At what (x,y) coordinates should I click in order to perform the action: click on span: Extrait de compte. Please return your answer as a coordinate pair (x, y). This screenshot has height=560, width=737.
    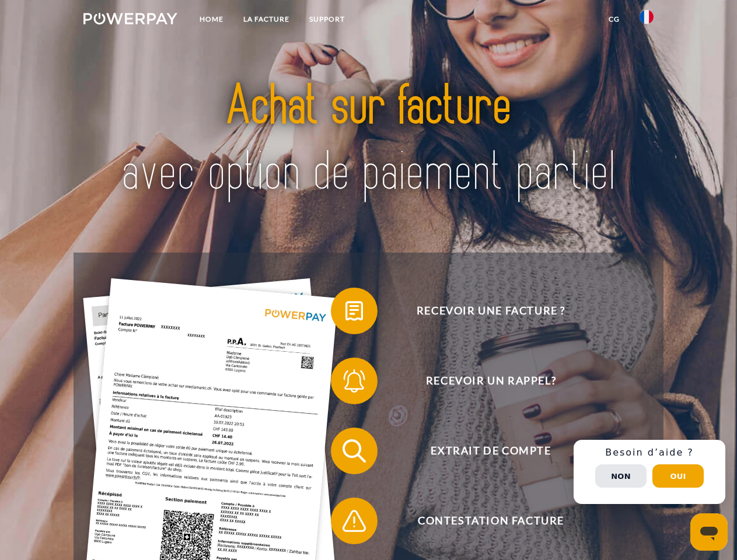
    Looking at the image, I should click on (490, 451).